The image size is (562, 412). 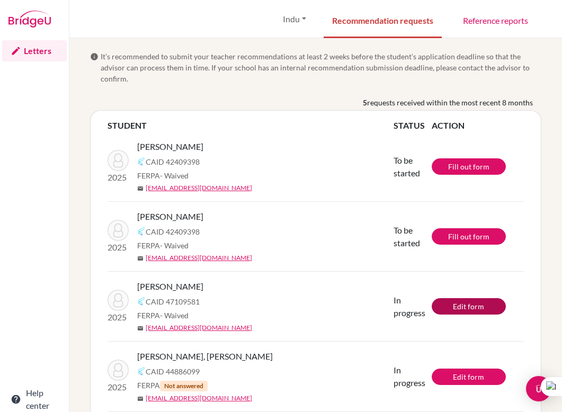 What do you see at coordinates (30, 19) in the screenshot?
I see `img: Bridge-U` at bounding box center [30, 19].